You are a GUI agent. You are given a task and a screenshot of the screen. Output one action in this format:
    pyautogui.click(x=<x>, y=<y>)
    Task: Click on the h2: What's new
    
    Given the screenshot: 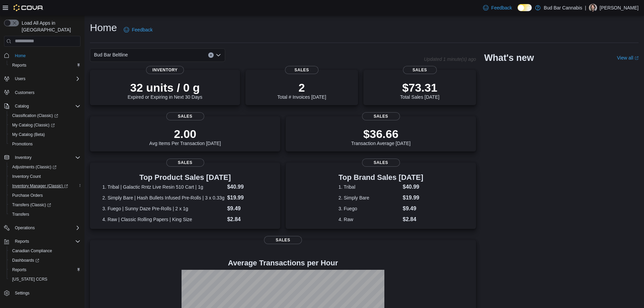 What is the action you would take?
    pyautogui.click(x=509, y=58)
    